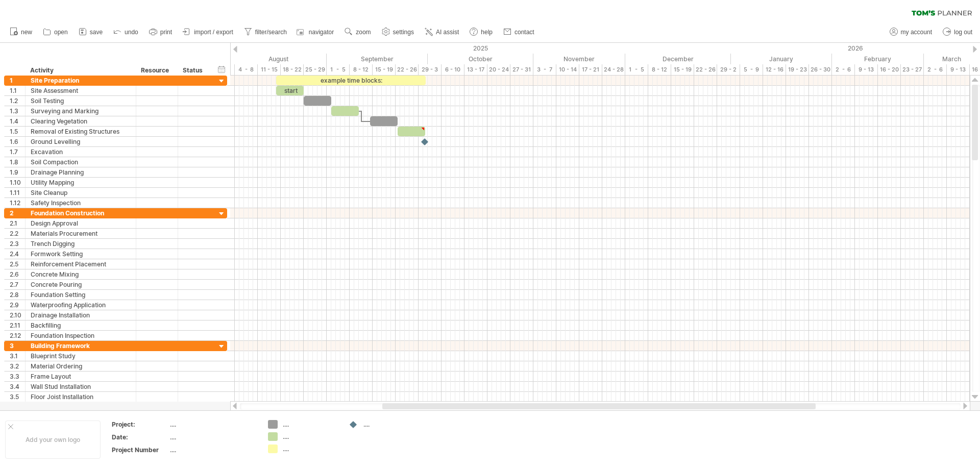 This screenshot has height=469, width=980. What do you see at coordinates (678, 59) in the screenshot?
I see `div: December 2025` at bounding box center [678, 59].